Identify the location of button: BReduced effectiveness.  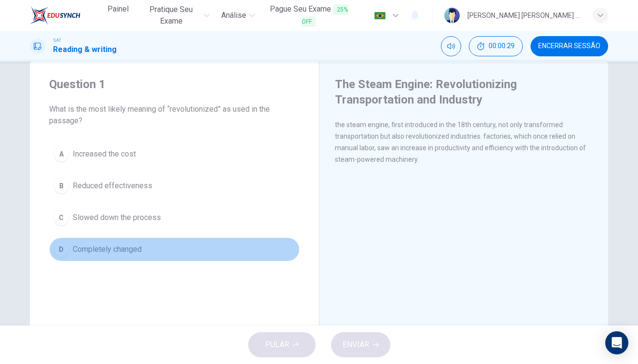
(174, 185).